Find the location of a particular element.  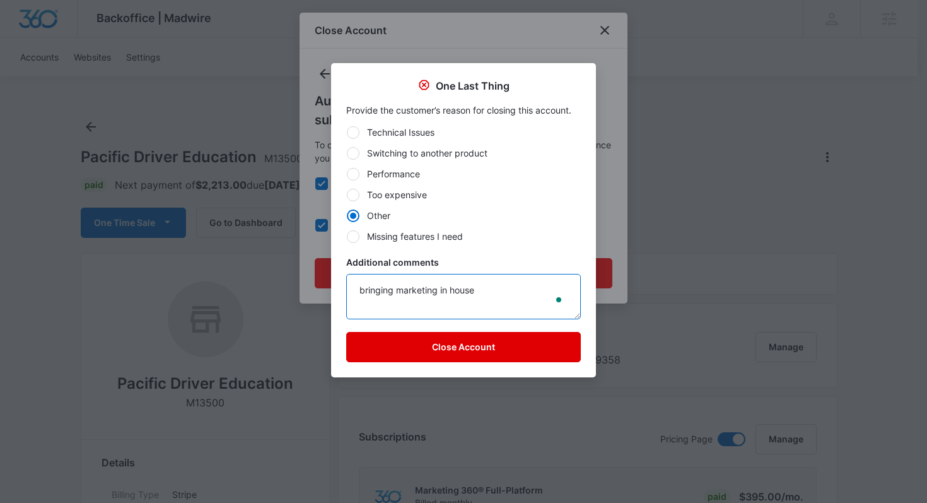

p: One Last Thing is located at coordinates (472, 86).